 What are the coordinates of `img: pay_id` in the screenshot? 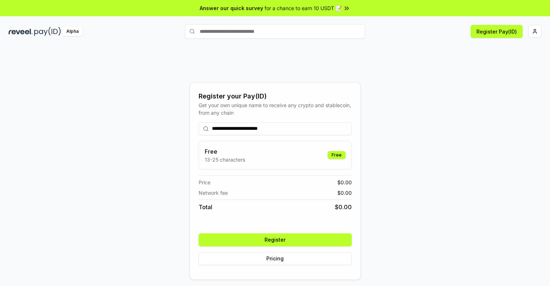 It's located at (48, 31).